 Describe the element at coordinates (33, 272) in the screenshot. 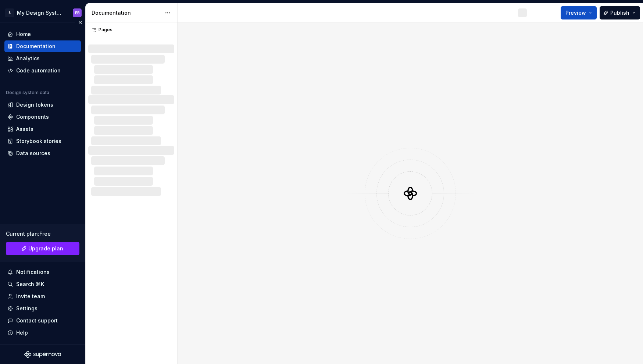

I see `div: Notifications` at that location.